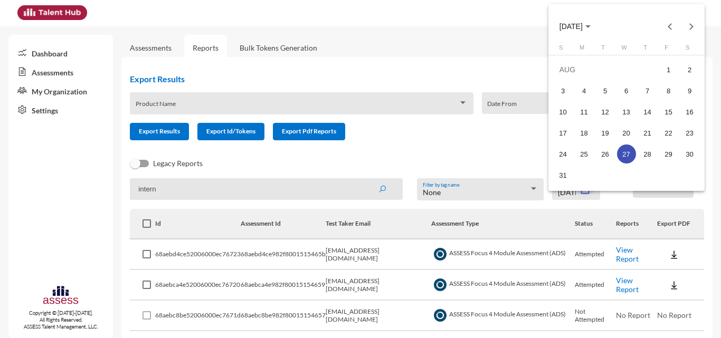 This screenshot has width=721, height=338. Describe the element at coordinates (626, 50) in the screenshot. I see `th: Wednesday` at that location.